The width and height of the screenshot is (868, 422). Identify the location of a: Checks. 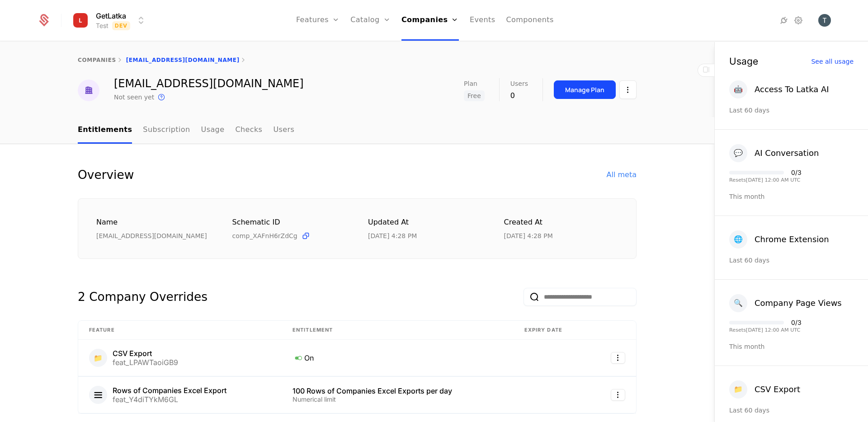
(249, 130).